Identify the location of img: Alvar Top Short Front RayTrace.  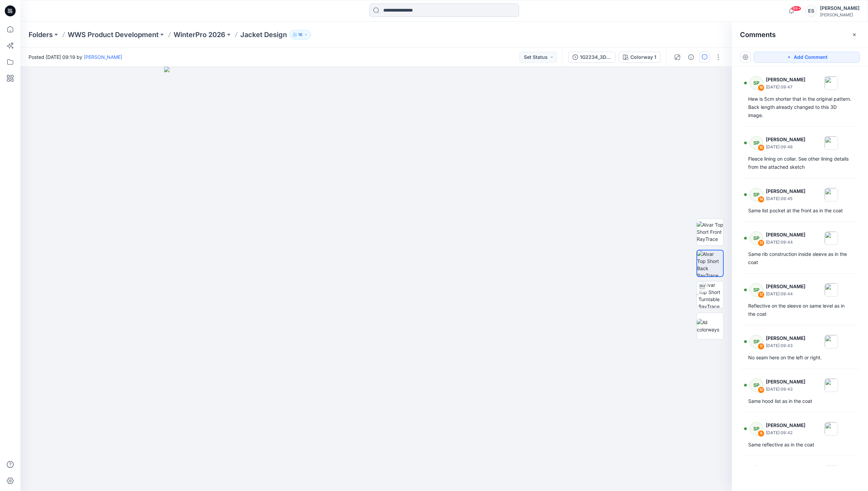
(710, 232).